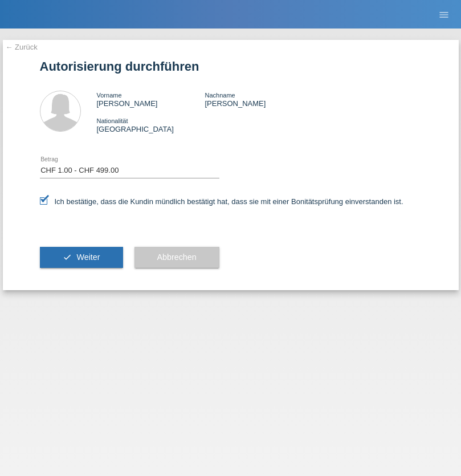 The width and height of the screenshot is (461, 476). Describe the element at coordinates (81, 257) in the screenshot. I see `button: check Weiter` at that location.